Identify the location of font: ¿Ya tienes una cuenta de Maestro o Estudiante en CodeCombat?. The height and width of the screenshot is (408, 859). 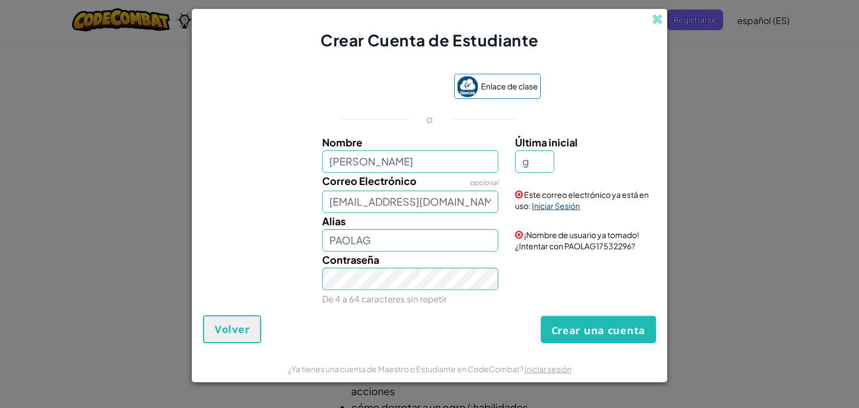
(405, 369).